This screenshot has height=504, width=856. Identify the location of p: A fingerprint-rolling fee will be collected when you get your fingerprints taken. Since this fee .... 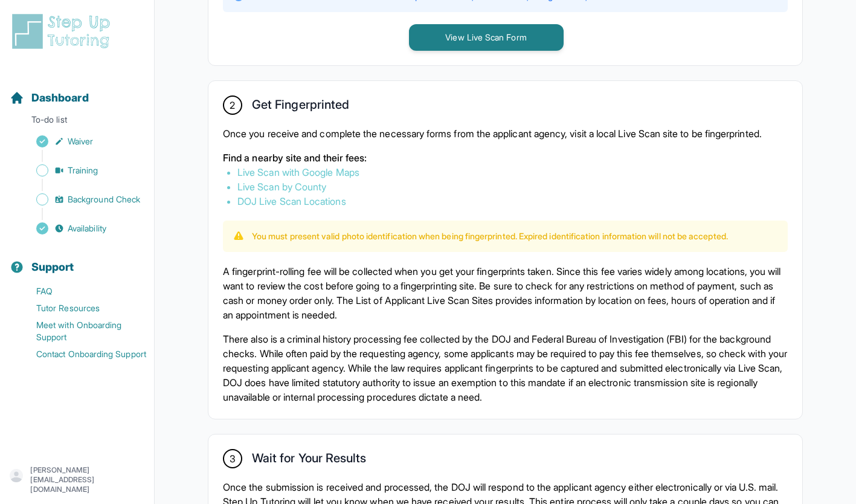
(505, 293).